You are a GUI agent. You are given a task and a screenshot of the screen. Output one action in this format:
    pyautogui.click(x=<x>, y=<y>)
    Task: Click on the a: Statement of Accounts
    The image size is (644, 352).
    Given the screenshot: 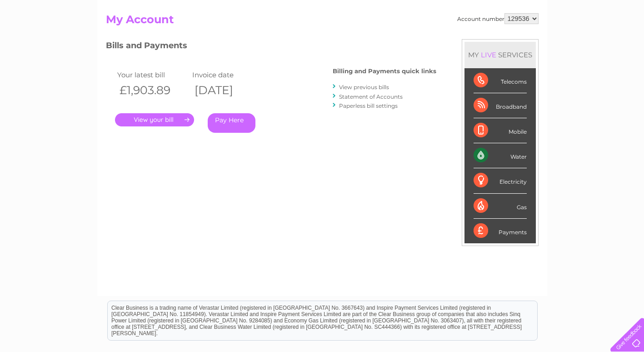 What is the action you would take?
    pyautogui.click(x=371, y=96)
    